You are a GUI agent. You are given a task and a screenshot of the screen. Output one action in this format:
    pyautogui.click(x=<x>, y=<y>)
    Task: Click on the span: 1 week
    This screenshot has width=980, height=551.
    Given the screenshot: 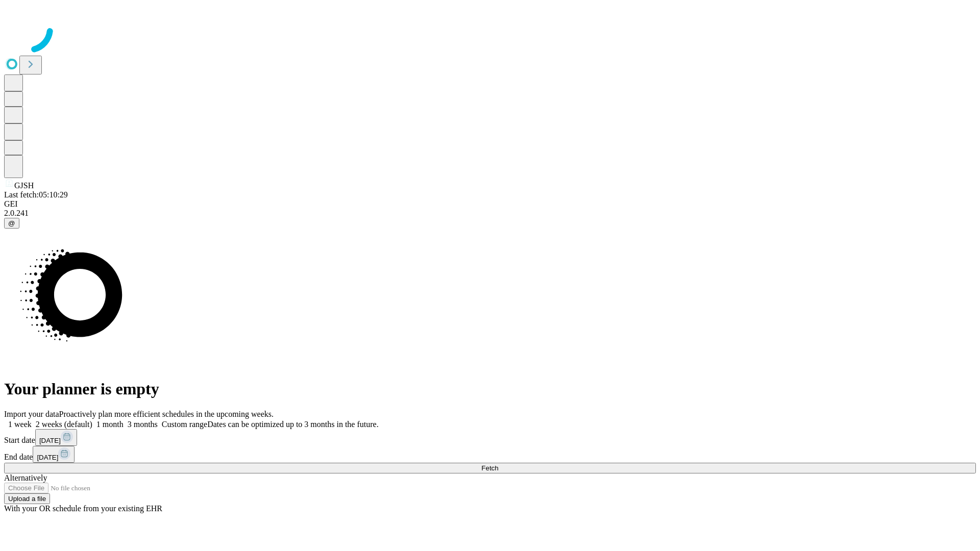 What is the action you would take?
    pyautogui.click(x=20, y=424)
    